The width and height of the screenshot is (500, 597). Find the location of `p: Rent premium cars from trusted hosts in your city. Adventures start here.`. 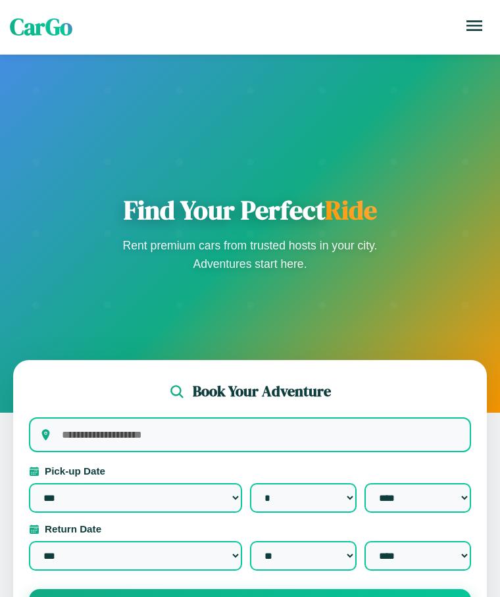

p: Rent premium cars from trusted hosts in your city. Adventures start here. is located at coordinates (250, 255).